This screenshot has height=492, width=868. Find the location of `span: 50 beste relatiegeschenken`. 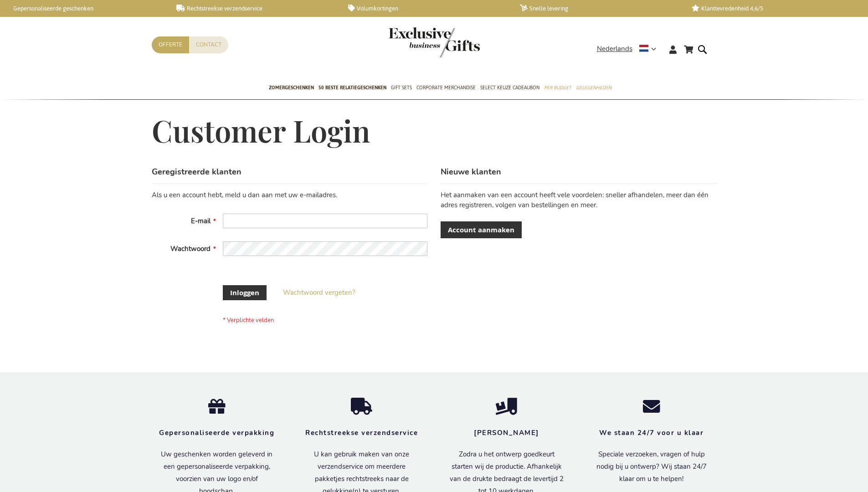

span: 50 beste relatiegeschenken is located at coordinates (352, 87).